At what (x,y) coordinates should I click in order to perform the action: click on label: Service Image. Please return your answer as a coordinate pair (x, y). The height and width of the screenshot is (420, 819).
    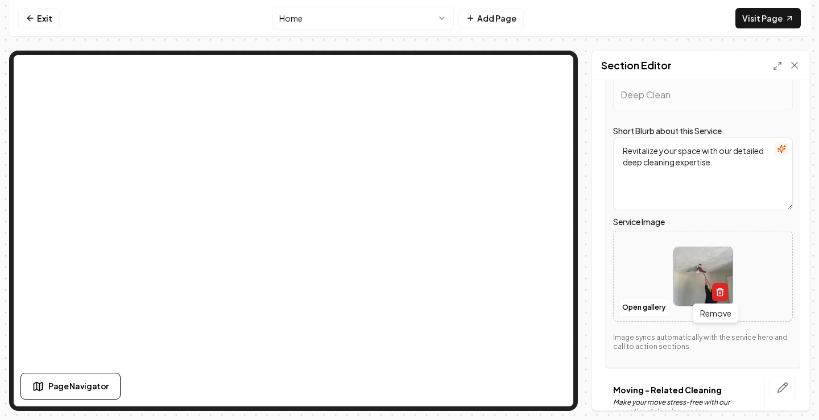
    Looking at the image, I should click on (703, 222).